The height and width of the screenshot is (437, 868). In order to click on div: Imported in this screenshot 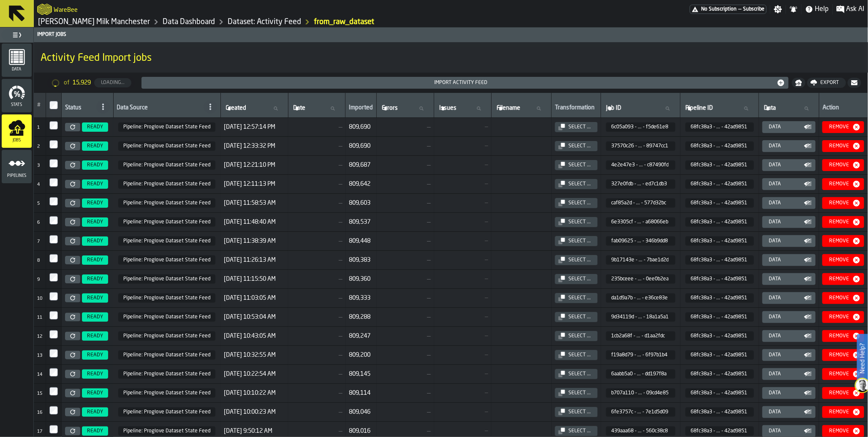, I will do `click(361, 109)`.